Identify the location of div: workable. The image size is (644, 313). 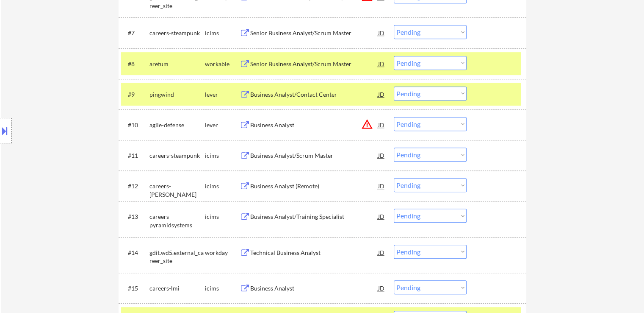
(222, 64).